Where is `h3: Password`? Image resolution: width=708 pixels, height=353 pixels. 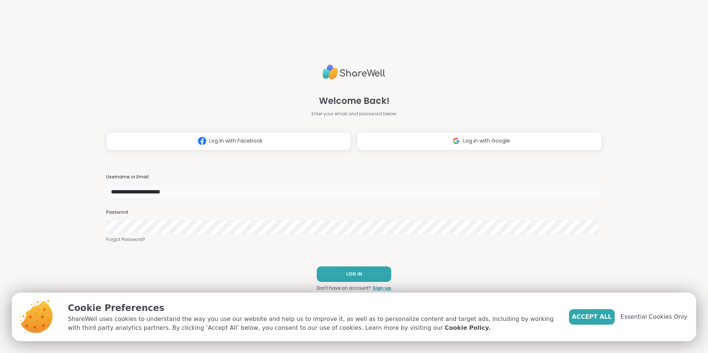
h3: Password is located at coordinates (354, 212).